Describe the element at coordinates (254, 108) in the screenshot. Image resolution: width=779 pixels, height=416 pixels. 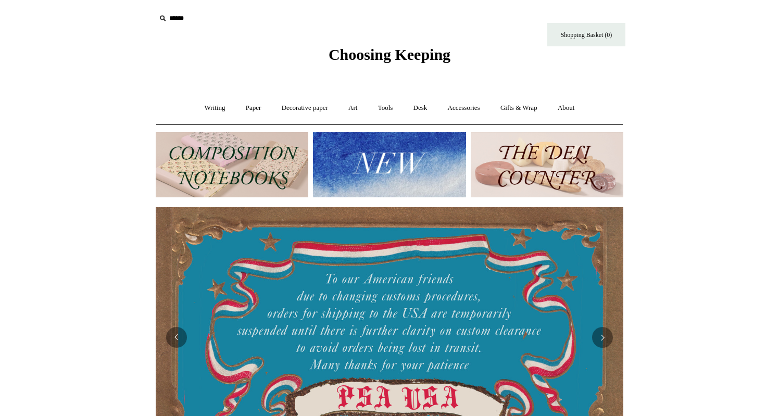
I see `a: Paper` at that location.